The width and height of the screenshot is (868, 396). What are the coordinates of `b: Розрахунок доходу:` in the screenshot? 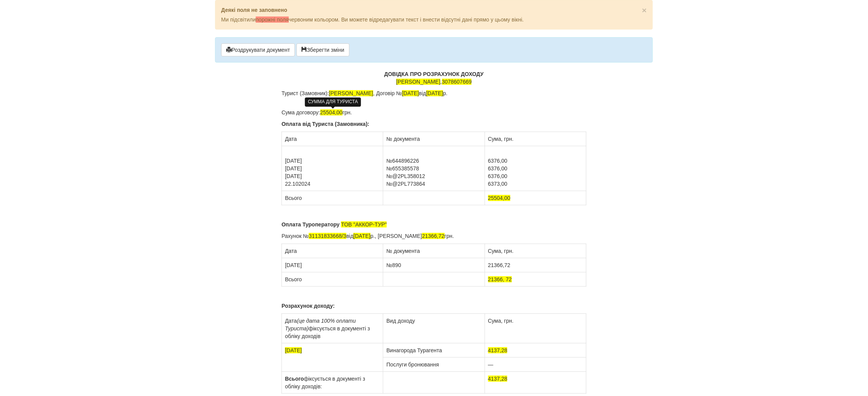 It's located at (308, 306).